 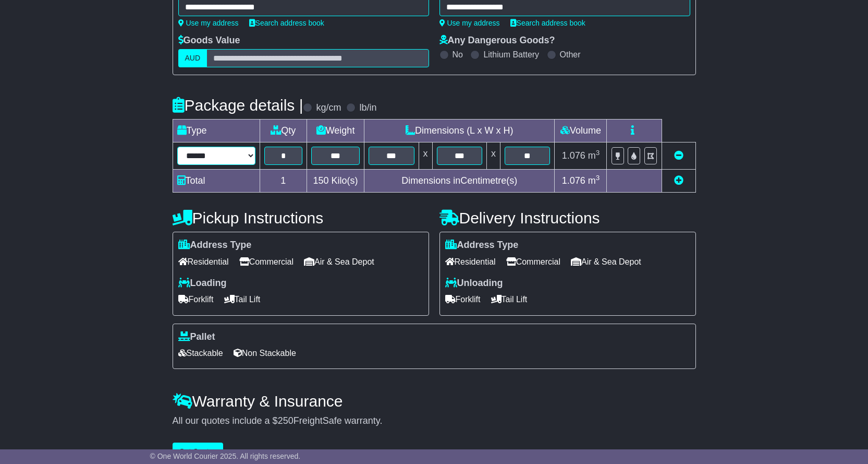 What do you see at coordinates (216, 131) in the screenshot?
I see `td: Type` at bounding box center [216, 131].